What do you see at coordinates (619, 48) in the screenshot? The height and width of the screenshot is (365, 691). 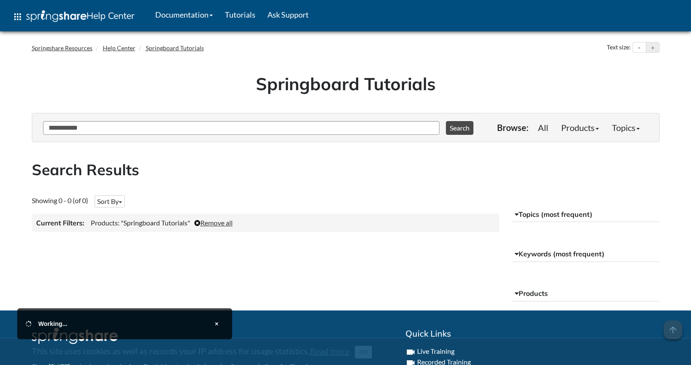 I see `div: Text size:` at bounding box center [619, 48].